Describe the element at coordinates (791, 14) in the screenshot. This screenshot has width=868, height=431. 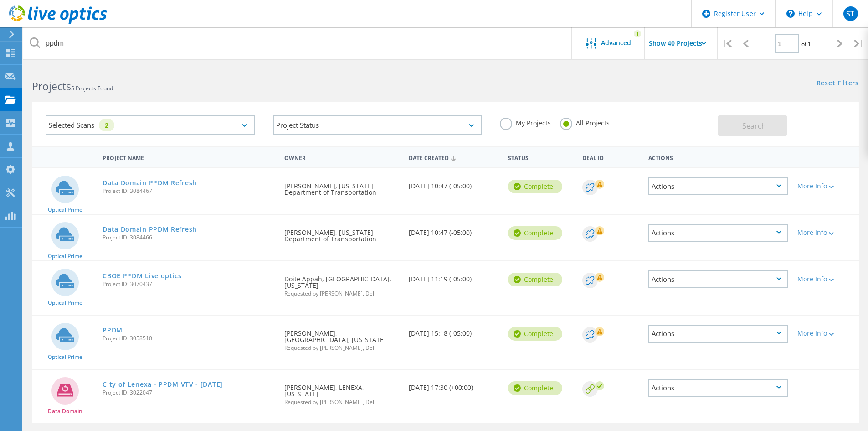
I see `svg: \n` at that location.